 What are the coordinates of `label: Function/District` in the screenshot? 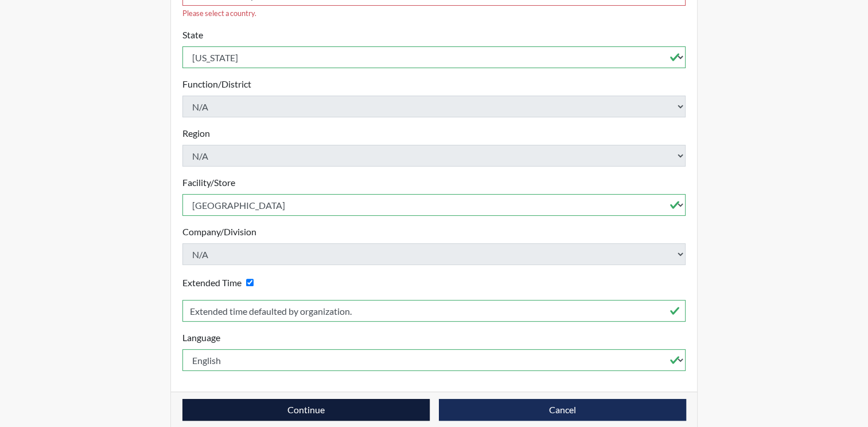 It's located at (217, 84).